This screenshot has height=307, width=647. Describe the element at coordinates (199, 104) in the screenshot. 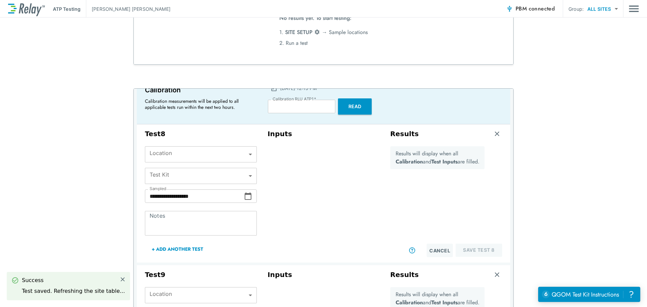

I see `p: Calibration measurements will be applied to all applicable tests run within the next two hours.` at that location.